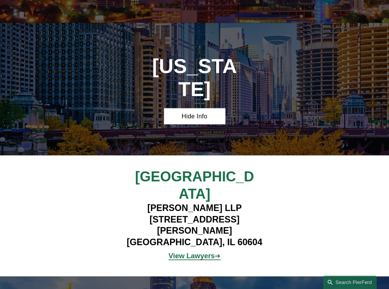 This screenshot has width=389, height=289. Describe the element at coordinates (350, 282) in the screenshot. I see `a: Search this site` at that location.